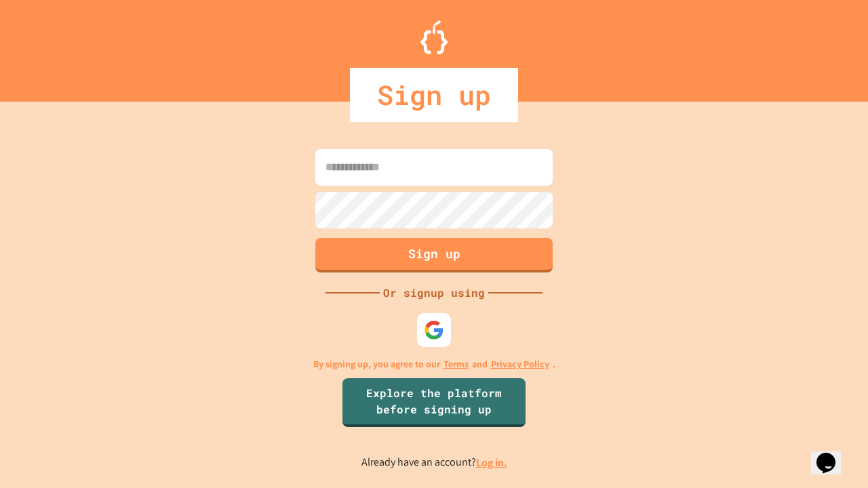 The image size is (868, 488). I want to click on a: Privacy Policy, so click(520, 364).